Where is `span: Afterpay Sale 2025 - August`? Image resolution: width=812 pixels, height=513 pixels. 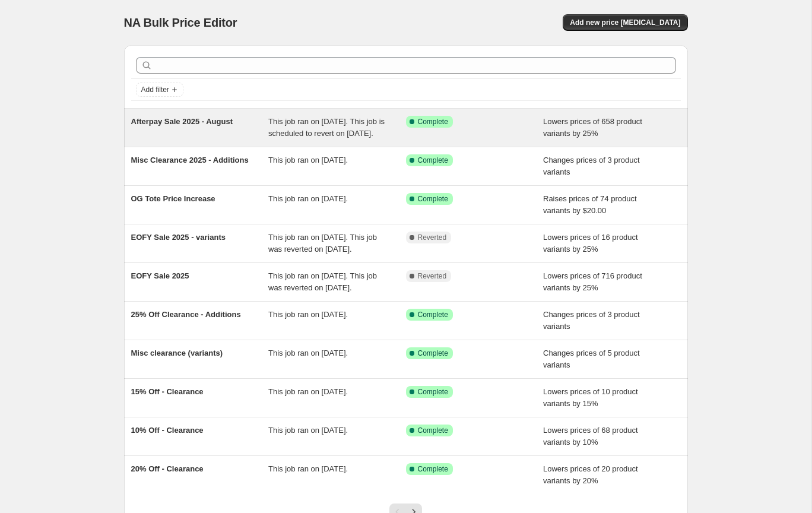
span: Afterpay Sale 2025 - August is located at coordinates (182, 121).